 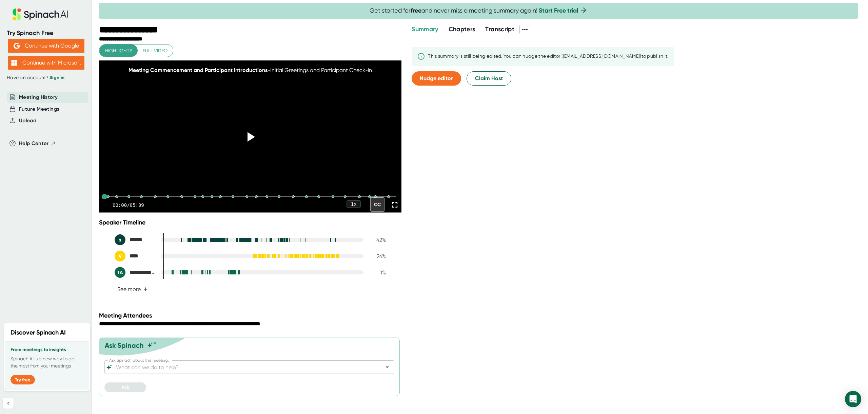 What do you see at coordinates (559, 10) in the screenshot?
I see `a: Start Free trial` at bounding box center [559, 10].